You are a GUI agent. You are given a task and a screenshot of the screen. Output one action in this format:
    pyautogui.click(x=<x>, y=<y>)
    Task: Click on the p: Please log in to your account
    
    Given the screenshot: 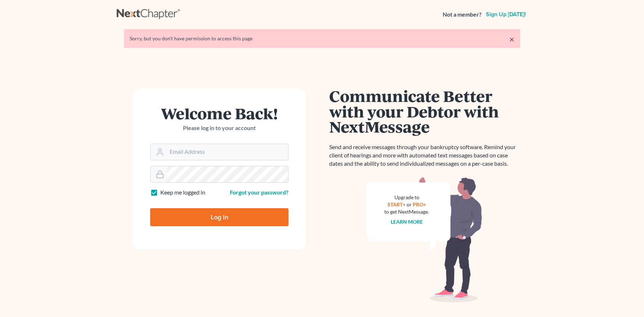 What is the action you would take?
    pyautogui.click(x=219, y=128)
    